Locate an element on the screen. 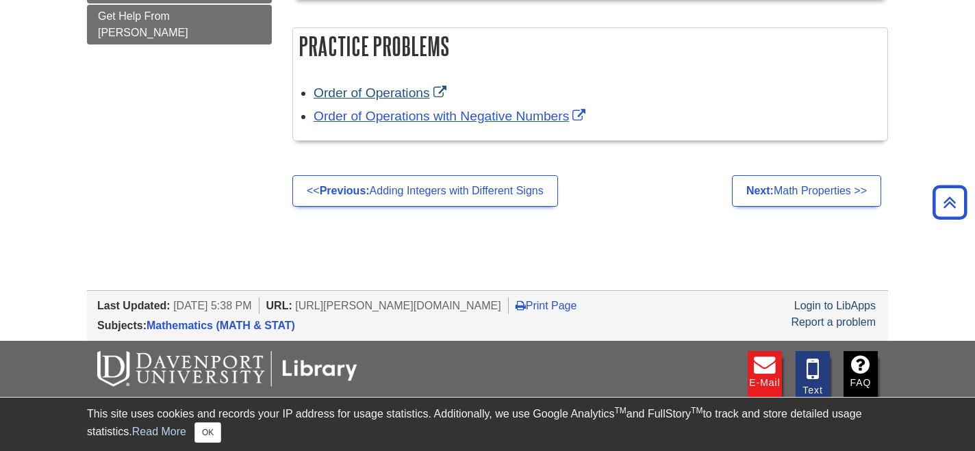  a: Login to LibApps is located at coordinates (834, 305).